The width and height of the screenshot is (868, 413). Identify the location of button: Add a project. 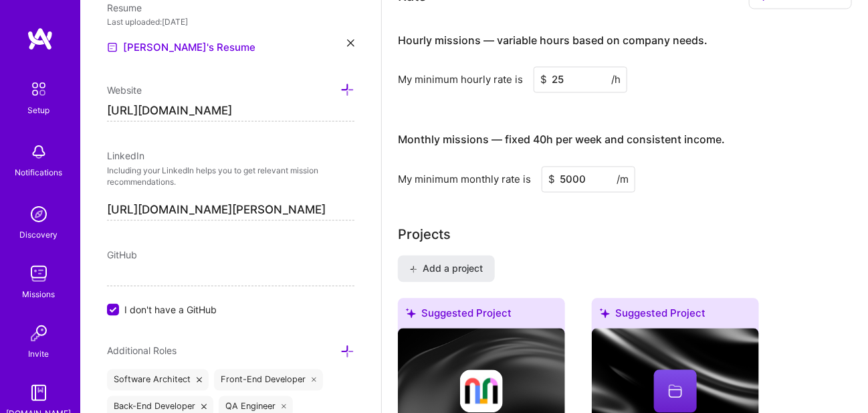
(446, 269).